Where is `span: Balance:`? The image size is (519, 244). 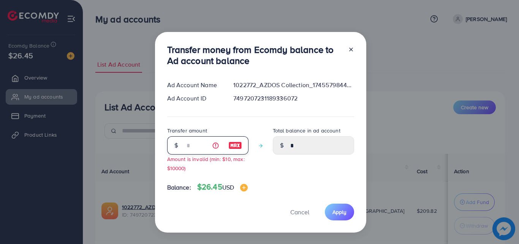 span: Balance: is located at coordinates (179, 187).